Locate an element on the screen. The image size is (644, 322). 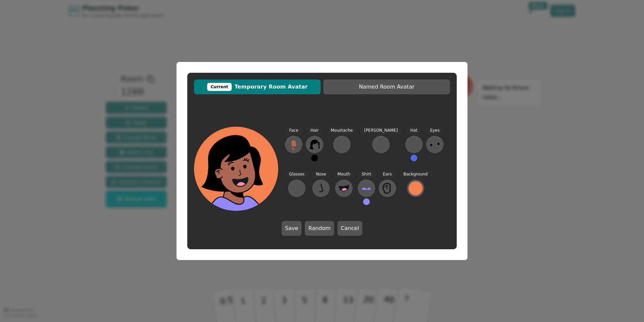
button: Random is located at coordinates (319, 228).